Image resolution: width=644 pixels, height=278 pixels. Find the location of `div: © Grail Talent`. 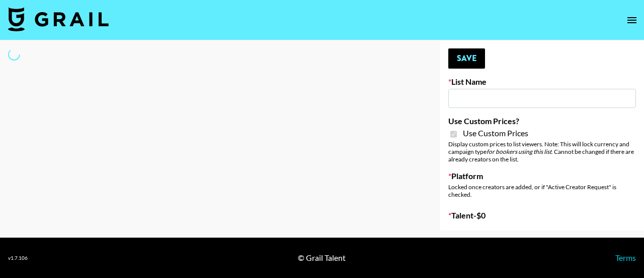

div: © Grail Talent is located at coordinates (322, 258).